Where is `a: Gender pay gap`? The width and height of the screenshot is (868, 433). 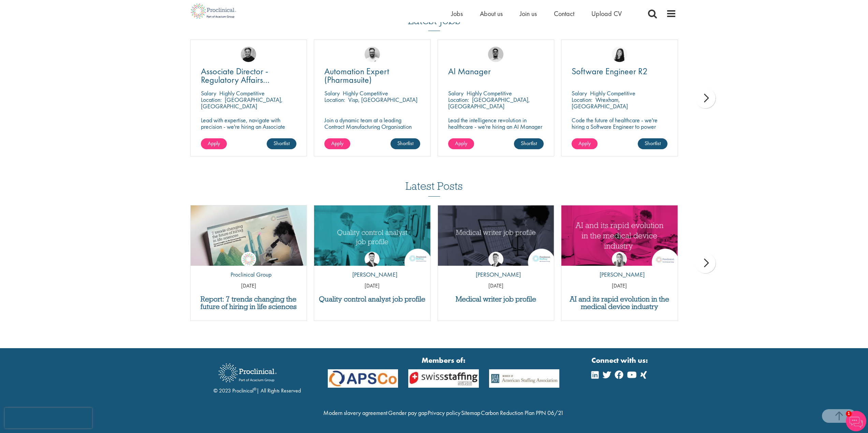 a: Gender pay gap is located at coordinates (408, 412).